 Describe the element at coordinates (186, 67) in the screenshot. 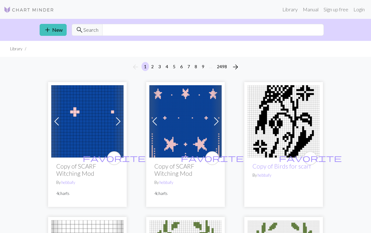

I see `nav: Page navigation` at that location.